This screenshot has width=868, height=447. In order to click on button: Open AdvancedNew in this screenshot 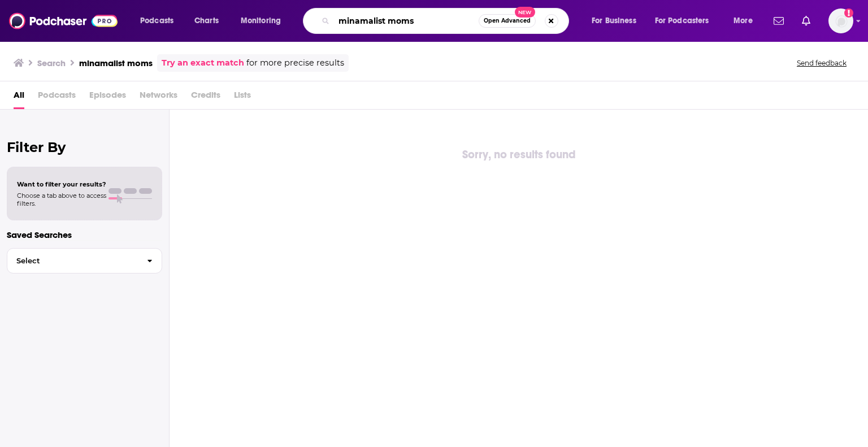, I will do `click(507, 21)`.